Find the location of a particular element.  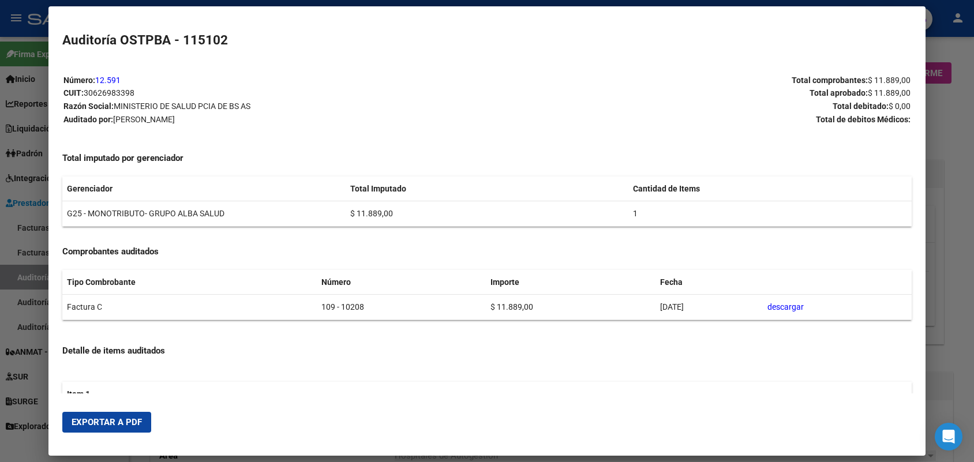

th: Fecha is located at coordinates (709, 282).